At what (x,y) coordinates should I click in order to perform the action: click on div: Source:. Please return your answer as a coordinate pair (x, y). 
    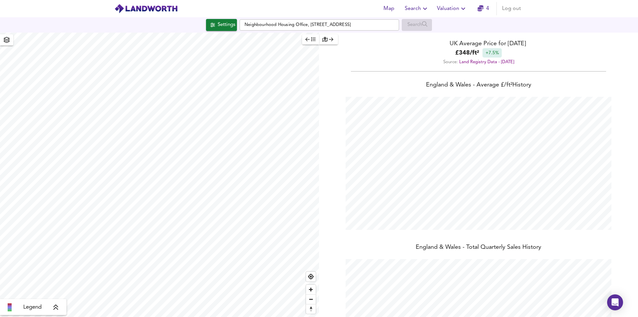
    Looking at the image, I should click on (478, 62).